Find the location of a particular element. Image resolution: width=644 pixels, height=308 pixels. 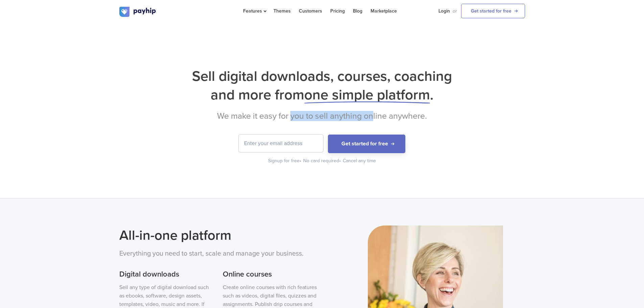

span: Features is located at coordinates (254, 11).